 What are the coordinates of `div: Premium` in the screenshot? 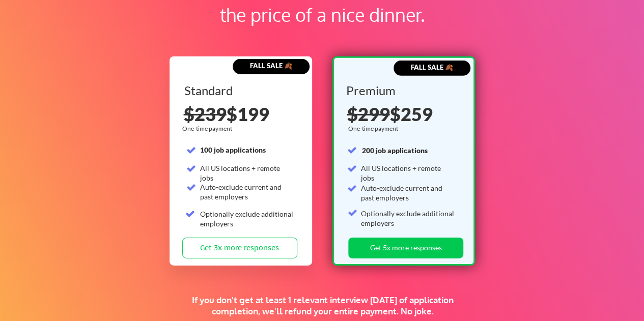 It's located at (402, 90).